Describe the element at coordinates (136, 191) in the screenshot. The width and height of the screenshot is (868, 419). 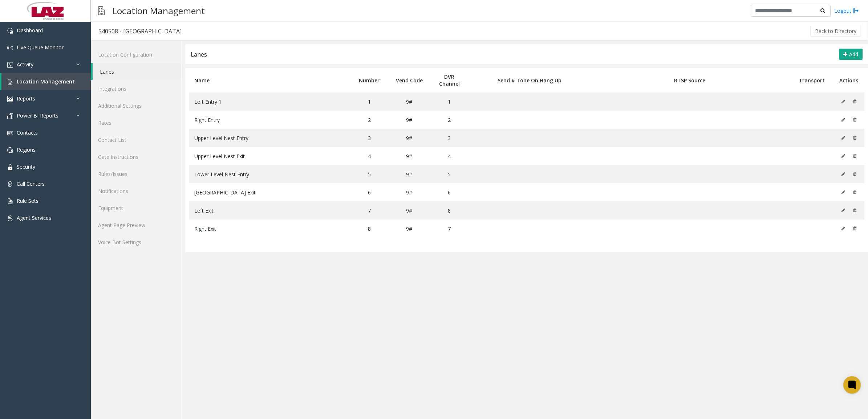
I see `a: Notifications` at that location.